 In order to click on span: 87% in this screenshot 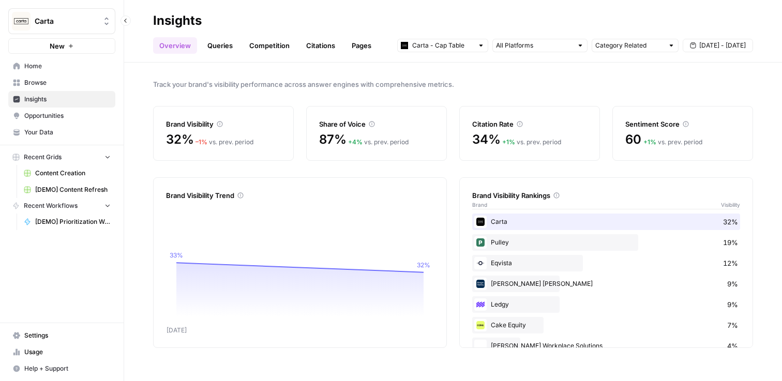, I will do `click(333, 140)`.